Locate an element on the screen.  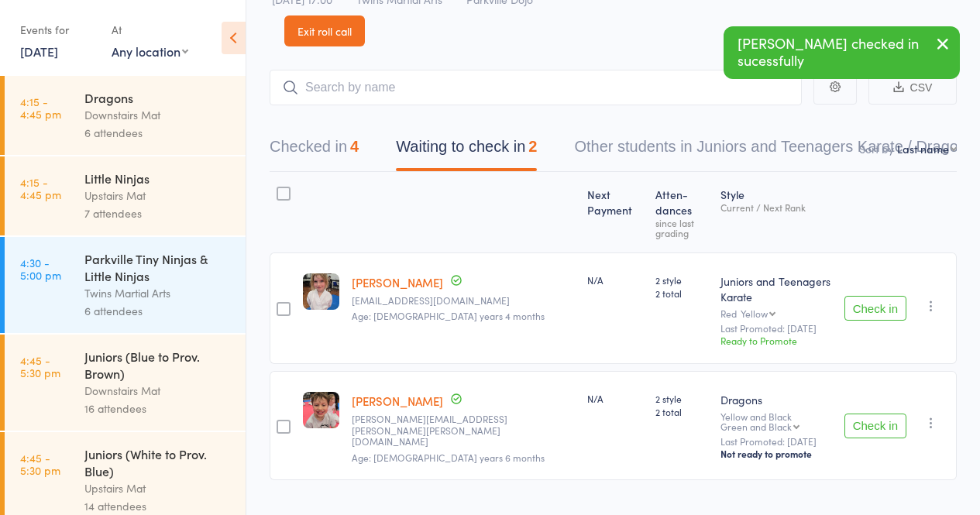
div: Ready to Promote is located at coordinates (777, 340).